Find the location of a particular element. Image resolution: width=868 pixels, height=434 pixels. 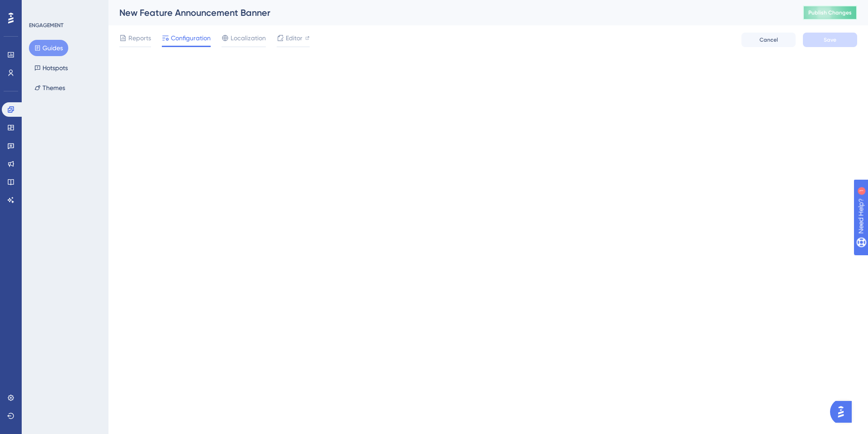

div: 1 is located at coordinates (64, 8).